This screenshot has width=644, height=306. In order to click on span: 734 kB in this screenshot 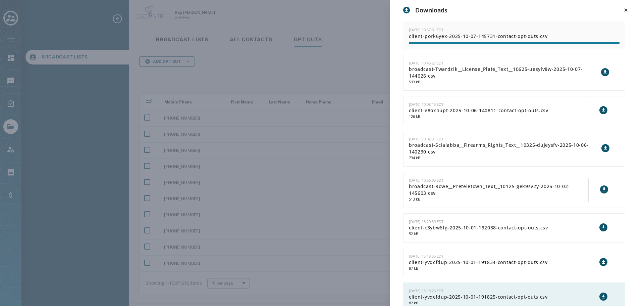, I will do `click(500, 158)`.